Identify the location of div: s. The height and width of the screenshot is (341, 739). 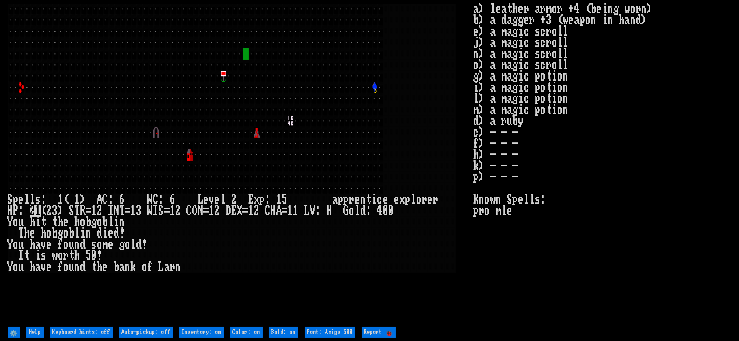
(44, 256).